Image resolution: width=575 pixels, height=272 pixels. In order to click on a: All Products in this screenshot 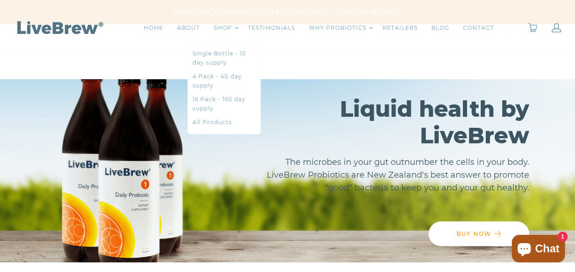, I will do `click(224, 122)`.